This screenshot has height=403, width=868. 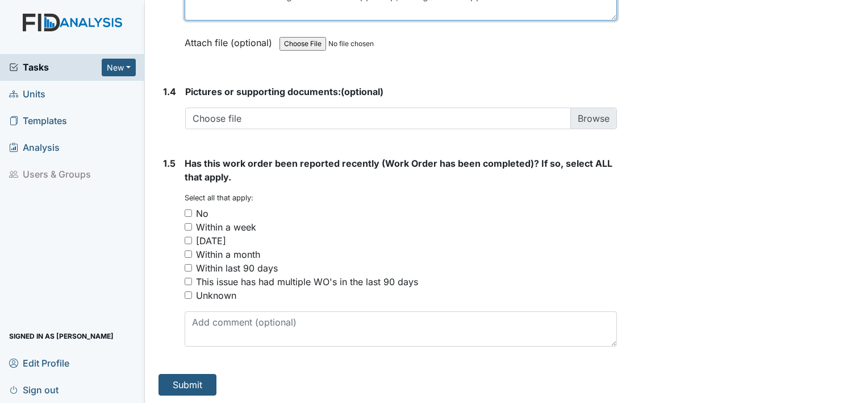 I want to click on div: Within last 90 days, so click(x=237, y=268).